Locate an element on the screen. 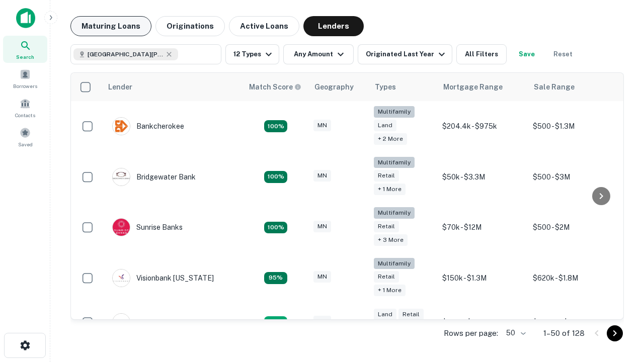 The width and height of the screenshot is (644, 362). td: $50k - $3.3M is located at coordinates (482, 177).